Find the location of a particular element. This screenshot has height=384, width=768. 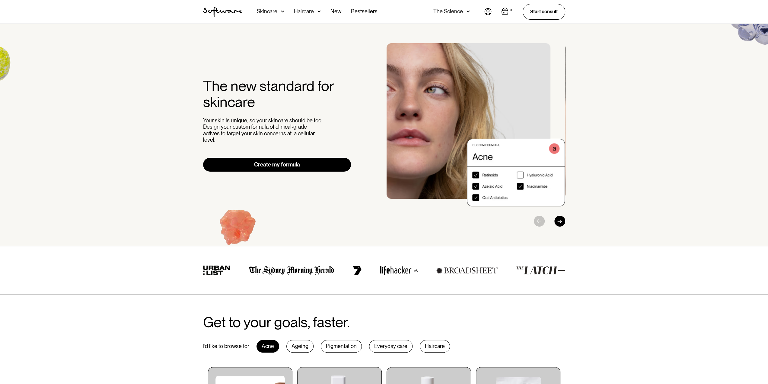

div: Skincare is located at coordinates (267, 11).